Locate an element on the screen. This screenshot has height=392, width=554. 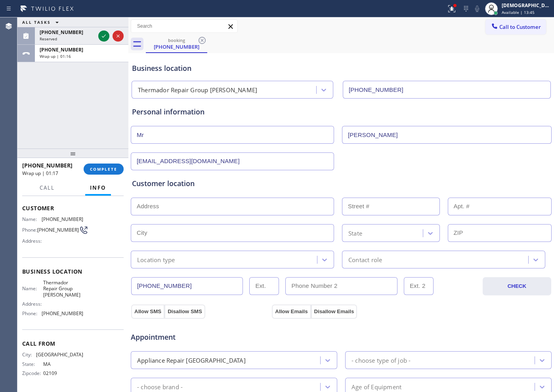
span: Available | 13:45 is located at coordinates (518, 12).